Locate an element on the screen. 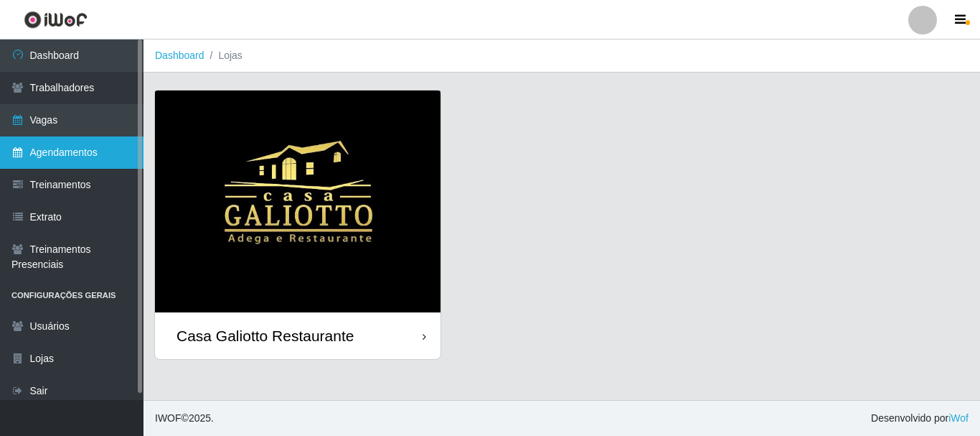 Image resolution: width=980 pixels, height=436 pixels. span: IWOF is located at coordinates (168, 418).